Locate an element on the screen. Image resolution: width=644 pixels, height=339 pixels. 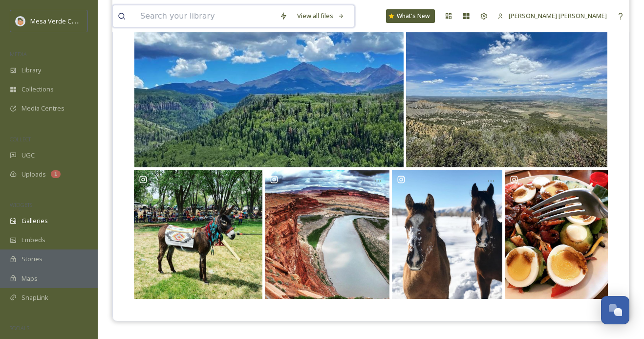
span: Mesa Verde Country is located at coordinates (60, 20).